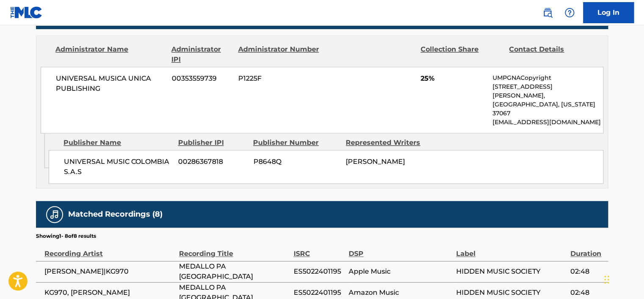 The image size is (644, 299). I want to click on div: Drag, so click(607, 280).